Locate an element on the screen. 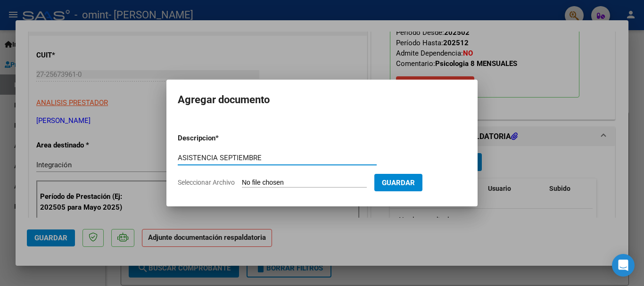  h2: Agregar documento is located at coordinates (322, 100).